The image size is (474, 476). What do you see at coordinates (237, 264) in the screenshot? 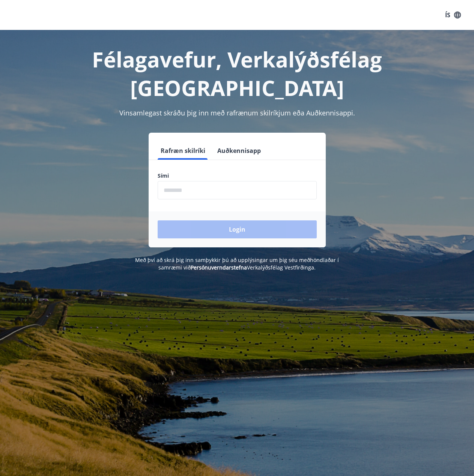
I see `span: Með því að skrá þig inn samþykkir þú að upplýsingar um þig séu meðhöndlaðar í samræmi við Verkalý...` at bounding box center [237, 264].